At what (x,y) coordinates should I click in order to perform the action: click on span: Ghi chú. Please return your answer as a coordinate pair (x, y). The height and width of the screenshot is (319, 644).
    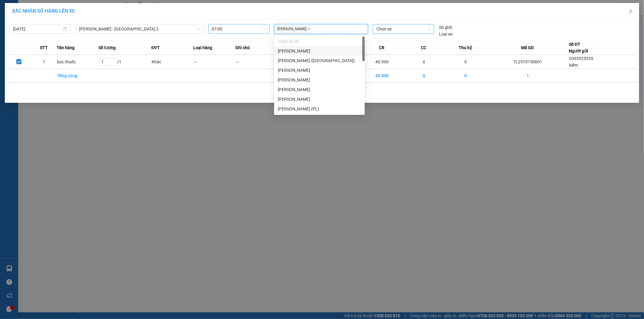
    Looking at the image, I should click on (242, 48).